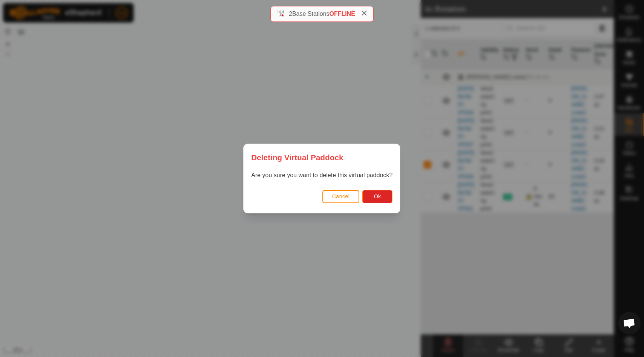 The height and width of the screenshot is (357, 644). What do you see at coordinates (311, 13) in the screenshot?
I see `span: Base Stations` at bounding box center [311, 13].